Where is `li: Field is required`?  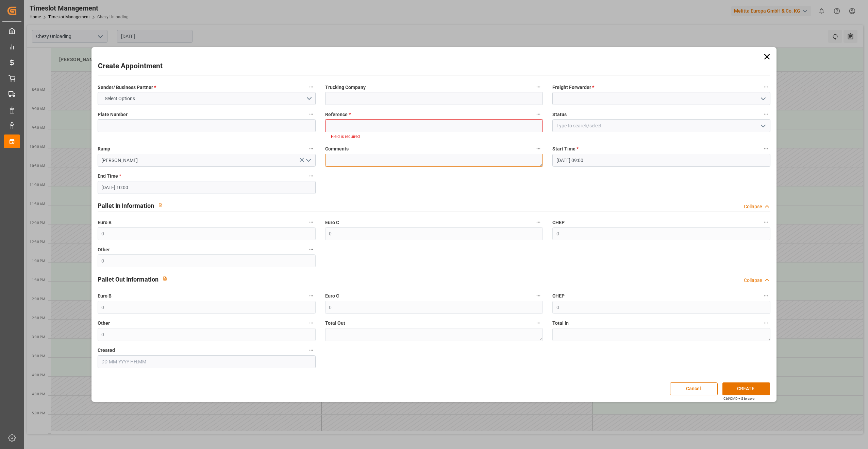 li: Field is required is located at coordinates (434, 137).